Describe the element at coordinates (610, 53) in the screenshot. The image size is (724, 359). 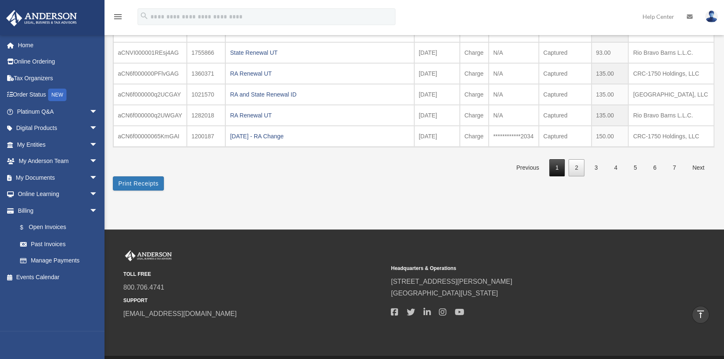
I see `td: 93.00` at that location.